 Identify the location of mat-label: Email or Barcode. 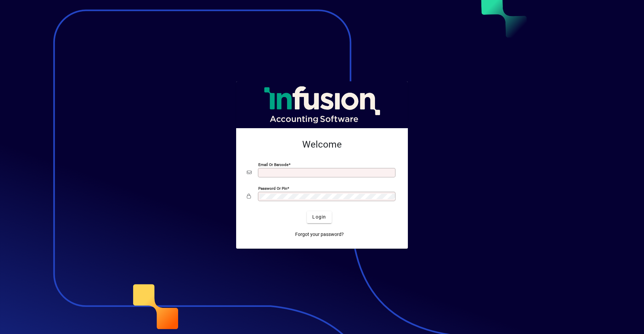
(273, 164).